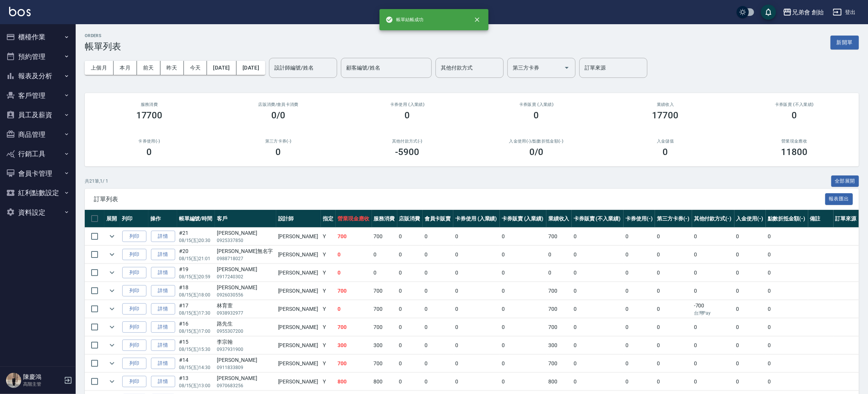  What do you see at coordinates (299, 219) in the screenshot?
I see `th: 設計師` at bounding box center [299, 219].